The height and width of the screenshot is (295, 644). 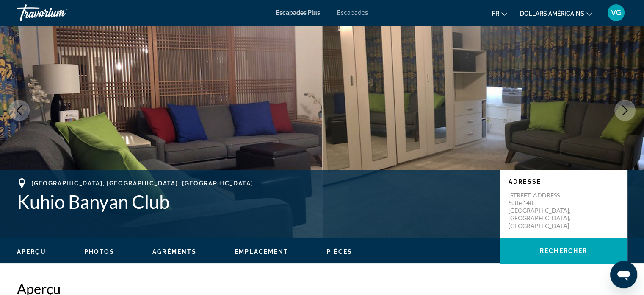 I want to click on span: Emplacement, so click(x=262, y=251).